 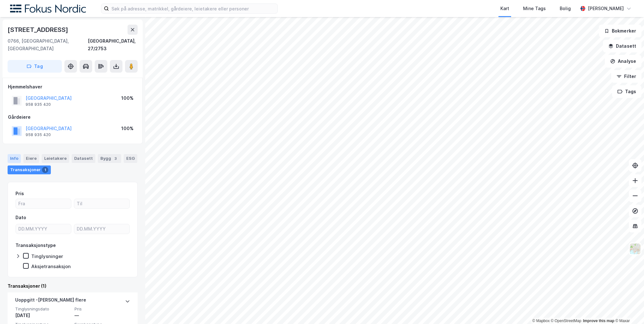 What do you see at coordinates (116, 159) in the screenshot?
I see `div: 3` at bounding box center [116, 159].